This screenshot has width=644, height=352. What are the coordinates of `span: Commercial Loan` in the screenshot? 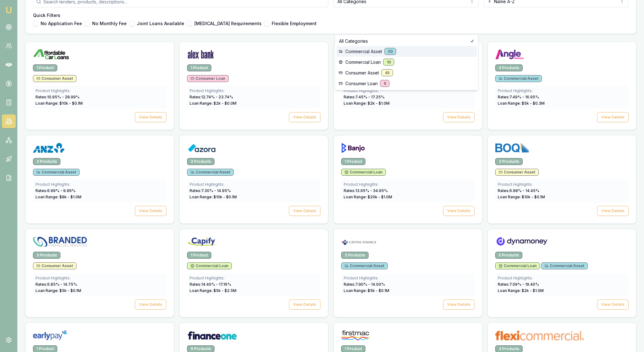 It's located at (363, 62).